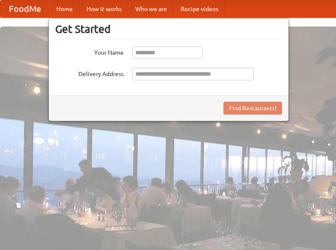 The height and width of the screenshot is (250, 336). I want to click on a: Home, so click(65, 9).